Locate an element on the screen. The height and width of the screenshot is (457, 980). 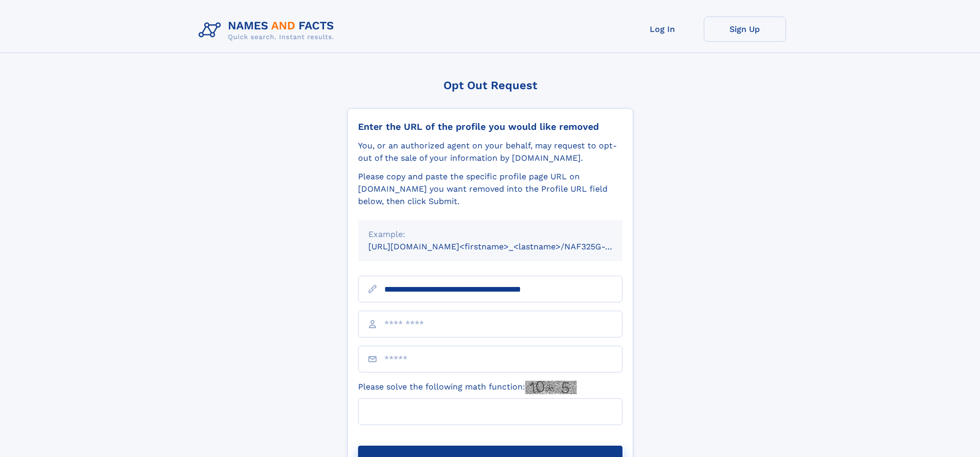
label: Please solve the following math function: is located at coordinates (467, 387).